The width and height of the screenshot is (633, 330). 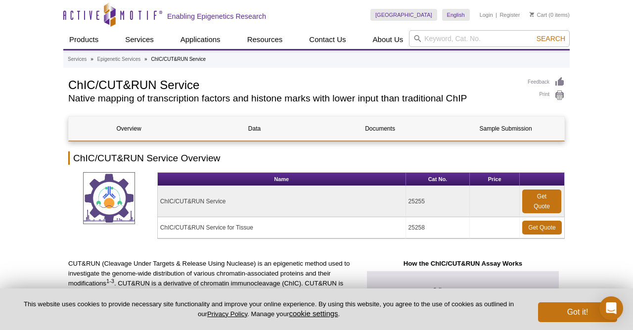 What do you see at coordinates (129, 129) in the screenshot?
I see `a: Overview` at bounding box center [129, 129].